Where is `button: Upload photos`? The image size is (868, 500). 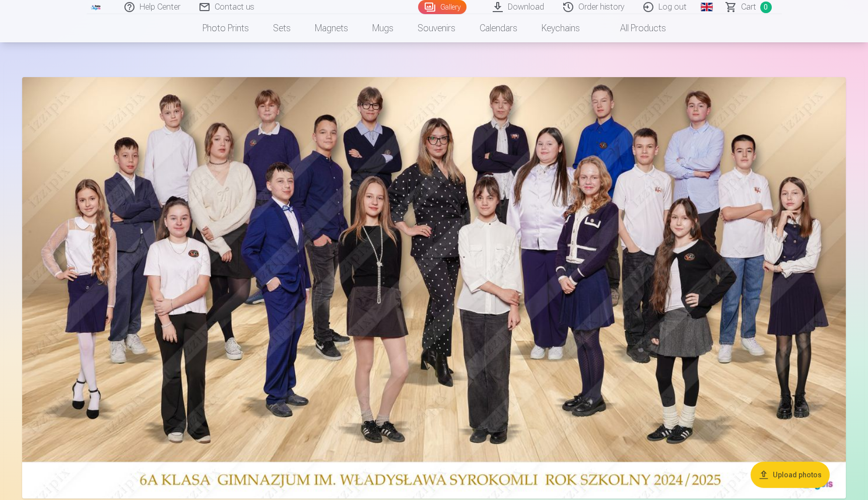
button: Upload photos is located at coordinates (789, 474).